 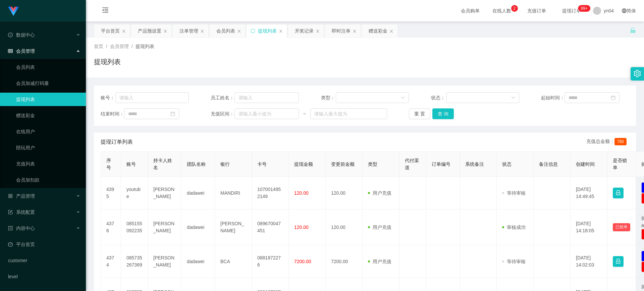 What do you see at coordinates (111, 262) in the screenshot?
I see `td: 4374` at bounding box center [111, 262].